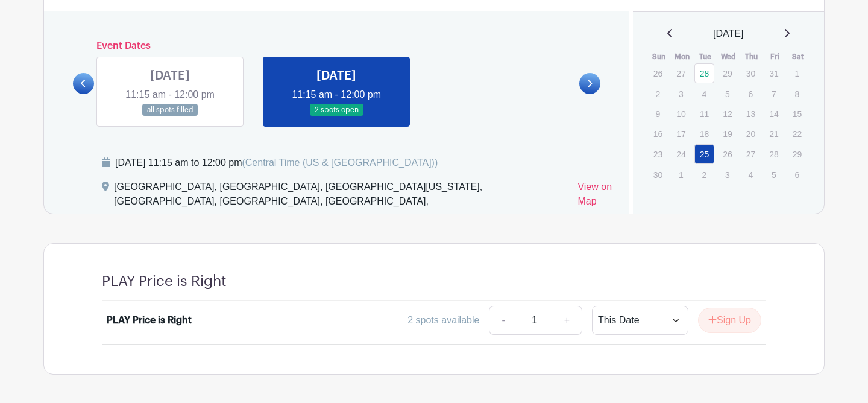  I want to click on th: Mon, so click(682, 57).